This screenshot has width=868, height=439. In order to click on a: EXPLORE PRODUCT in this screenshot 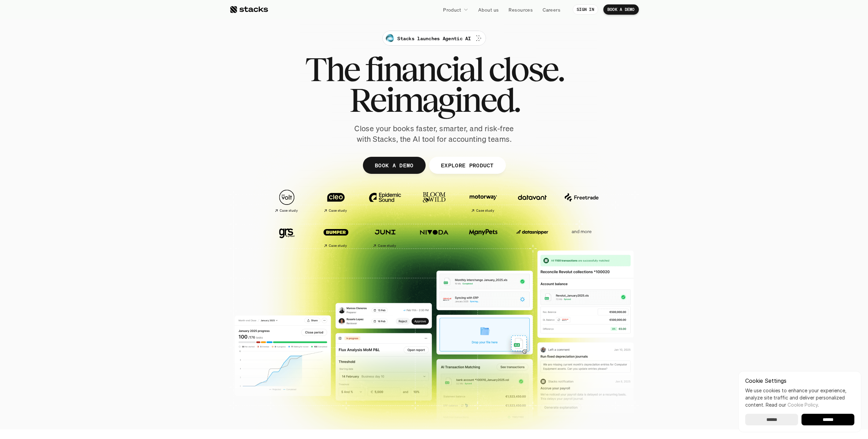, I will do `click(467, 165)`.